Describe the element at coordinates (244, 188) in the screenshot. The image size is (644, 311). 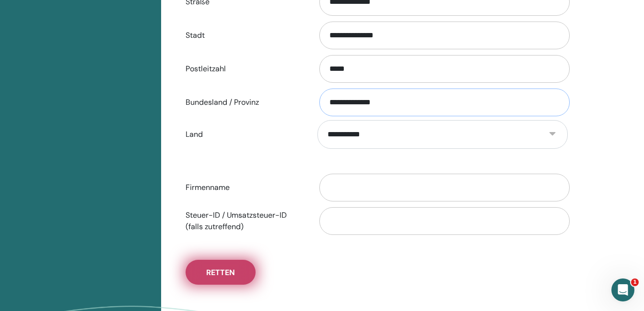
I see `label: Firmenname` at that location.